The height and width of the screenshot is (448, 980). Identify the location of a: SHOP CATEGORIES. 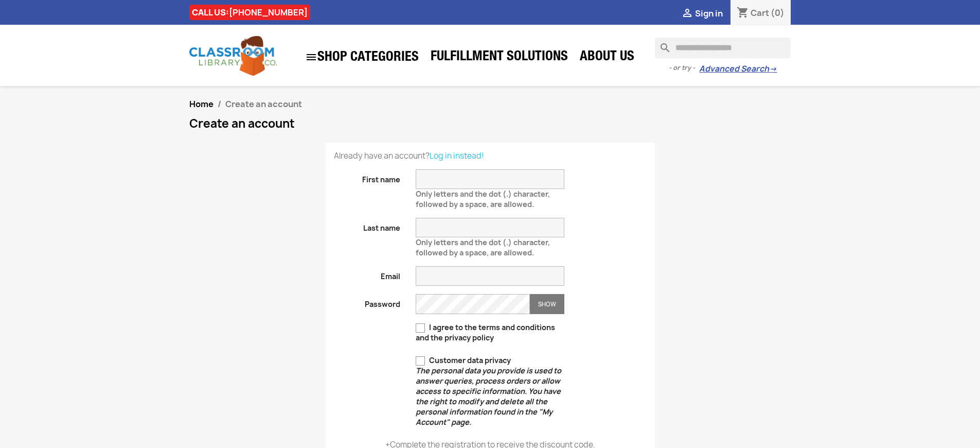
(362, 57).